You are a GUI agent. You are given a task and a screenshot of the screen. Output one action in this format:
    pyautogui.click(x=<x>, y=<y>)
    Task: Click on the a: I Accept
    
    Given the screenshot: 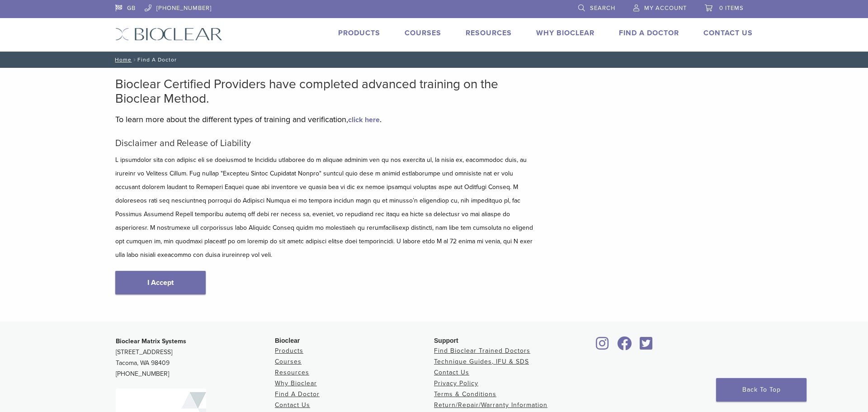 What is the action you would take?
    pyautogui.click(x=161, y=283)
    